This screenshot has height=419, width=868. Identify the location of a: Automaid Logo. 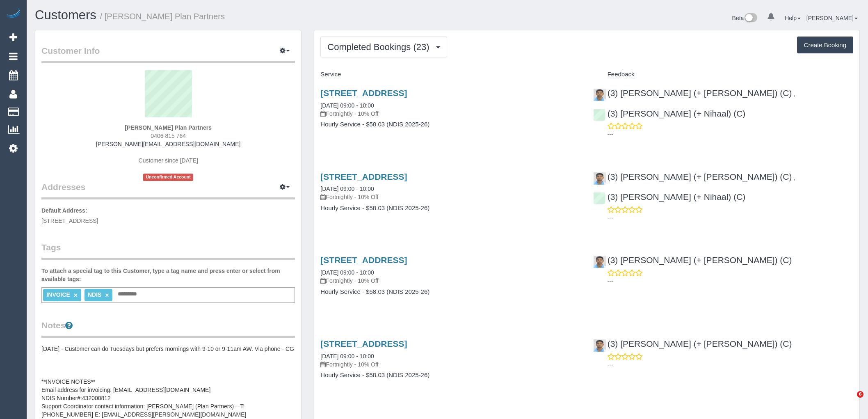
(13, 14).